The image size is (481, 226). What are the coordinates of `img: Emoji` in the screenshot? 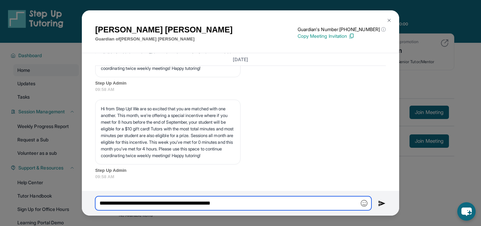 It's located at (364, 203).